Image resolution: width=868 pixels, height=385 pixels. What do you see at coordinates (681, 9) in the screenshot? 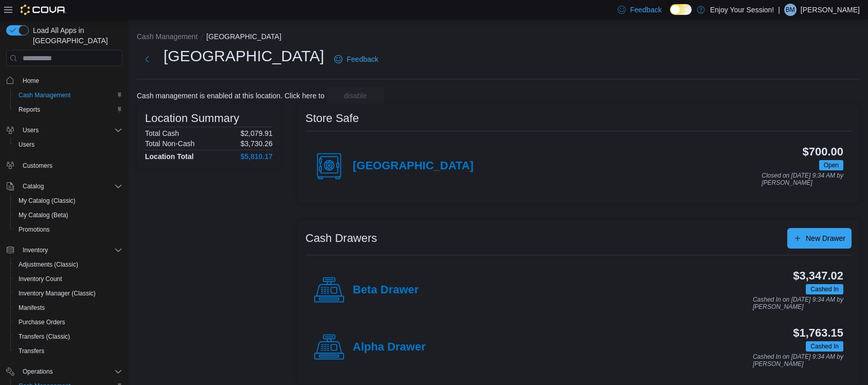
I see `input: Dark Mode` at bounding box center [681, 9].